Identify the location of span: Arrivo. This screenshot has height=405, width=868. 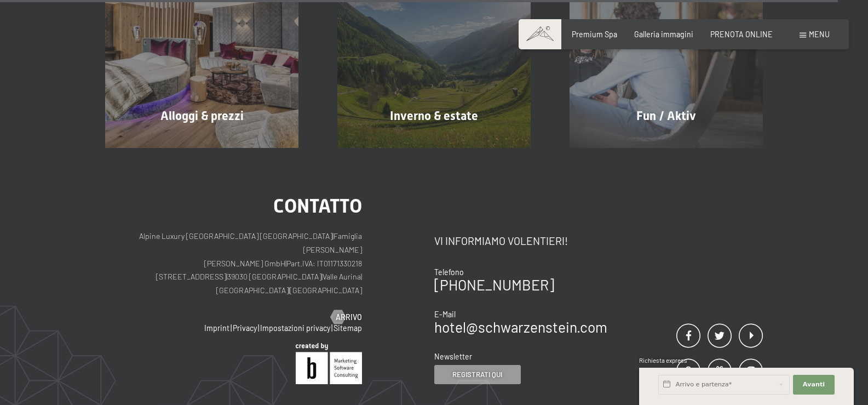
(349, 317).